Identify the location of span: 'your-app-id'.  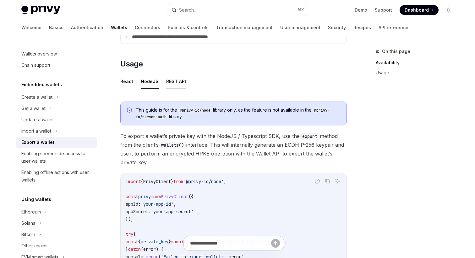
(157, 204).